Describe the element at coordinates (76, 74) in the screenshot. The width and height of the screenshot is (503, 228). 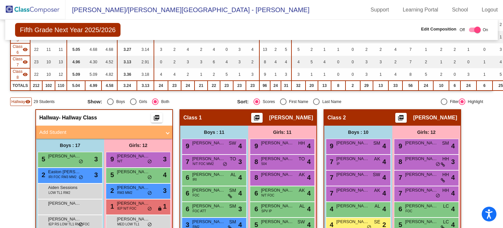
I see `td: 5.09` at that location.